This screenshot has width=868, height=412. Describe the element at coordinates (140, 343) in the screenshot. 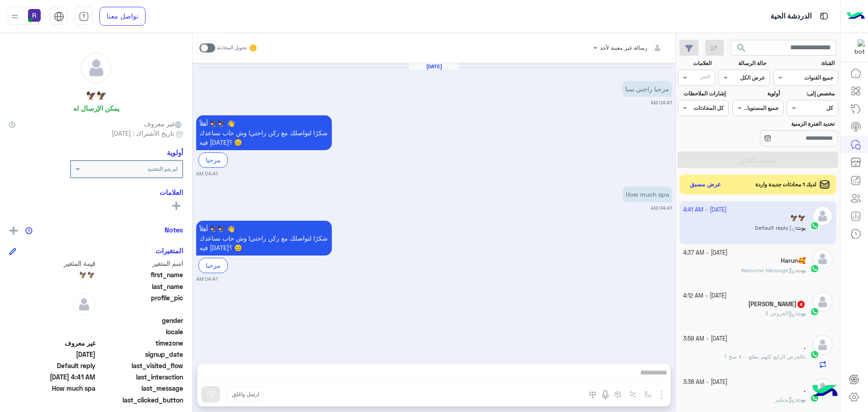

I see `span: timezone` at that location.